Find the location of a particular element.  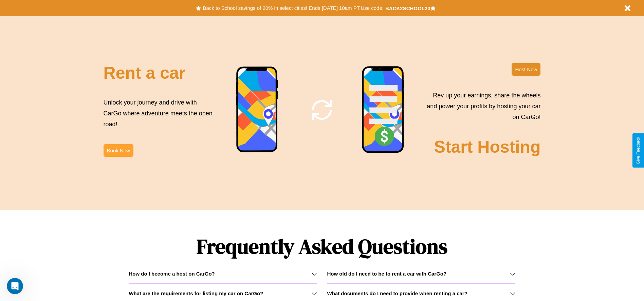

p: Rev up your earnings, share the wheels and power your profits by hosting your car on CarGo! is located at coordinates (481, 106).